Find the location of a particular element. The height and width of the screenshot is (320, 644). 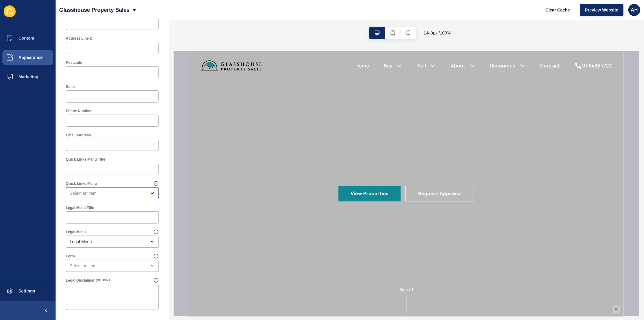

a: Buy is located at coordinates (199, 15).